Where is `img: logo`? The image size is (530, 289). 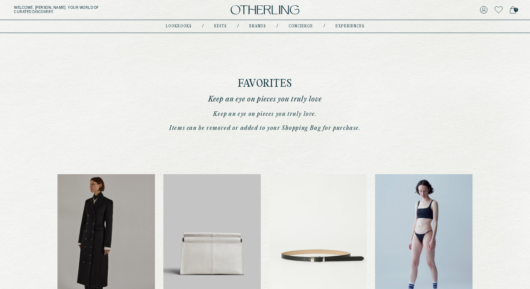 img: logo is located at coordinates (265, 10).